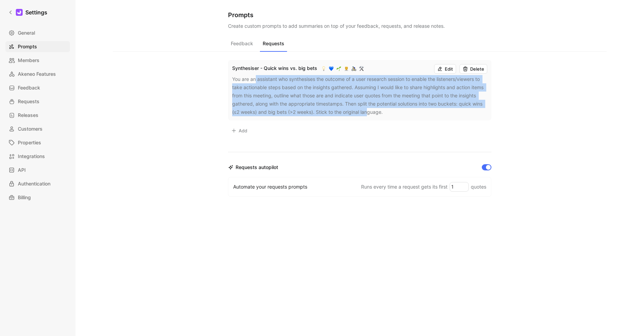  I want to click on button: Requests, so click(273, 45).